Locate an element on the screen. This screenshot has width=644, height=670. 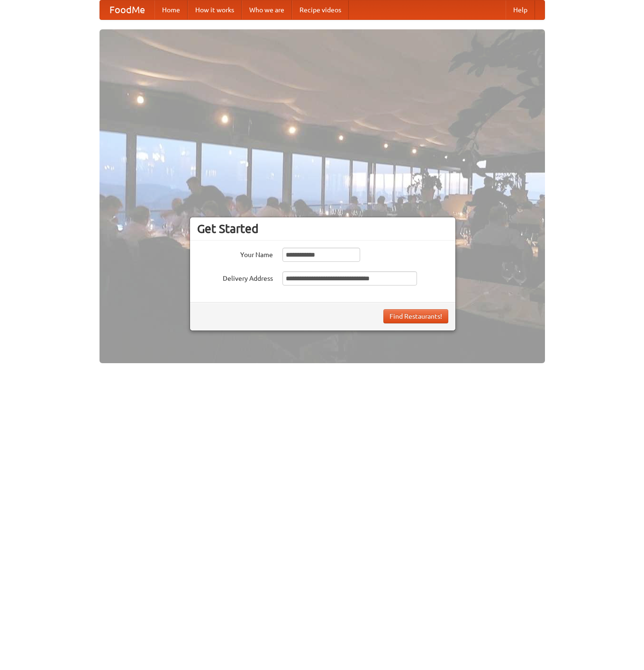
a: Help is located at coordinates (520, 10).